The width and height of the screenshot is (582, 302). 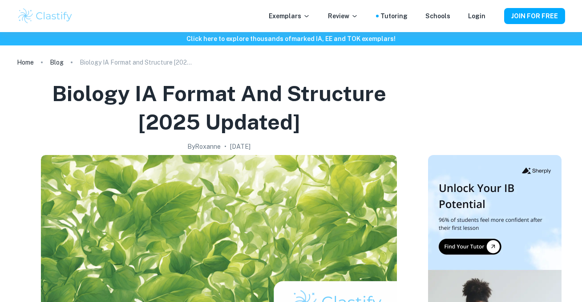 I want to click on div: Tutoring, so click(x=394, y=16).